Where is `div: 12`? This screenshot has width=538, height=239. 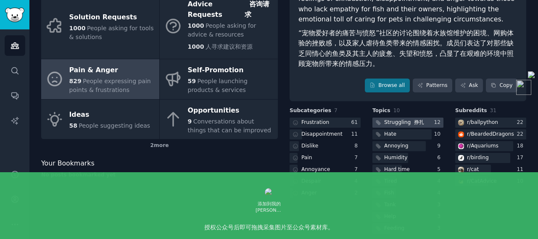 div: 12 is located at coordinates (438, 123).